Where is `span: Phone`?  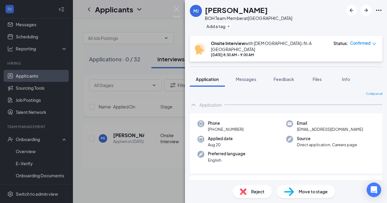
span: Phone is located at coordinates (226, 123).